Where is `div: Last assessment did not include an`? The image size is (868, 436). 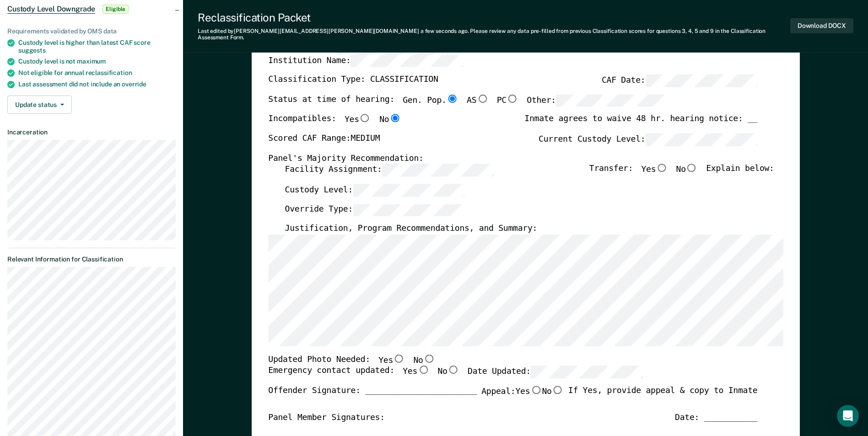 div: Last assessment did not include an is located at coordinates (97, 84).